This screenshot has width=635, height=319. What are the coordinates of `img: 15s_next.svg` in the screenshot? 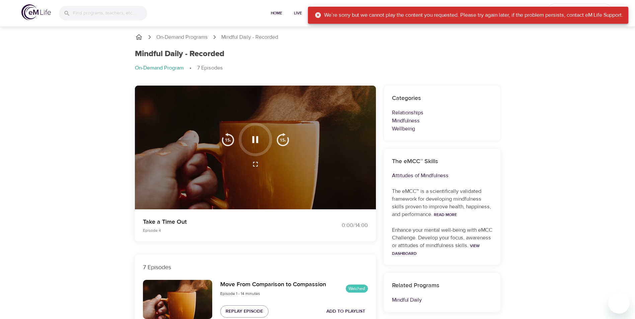 It's located at (283, 139).